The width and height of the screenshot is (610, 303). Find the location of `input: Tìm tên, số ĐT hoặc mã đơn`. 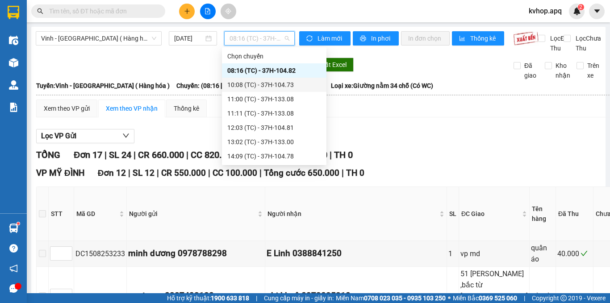

input: Tìm tên, số ĐT hoặc mã đơn is located at coordinates (102, 11).